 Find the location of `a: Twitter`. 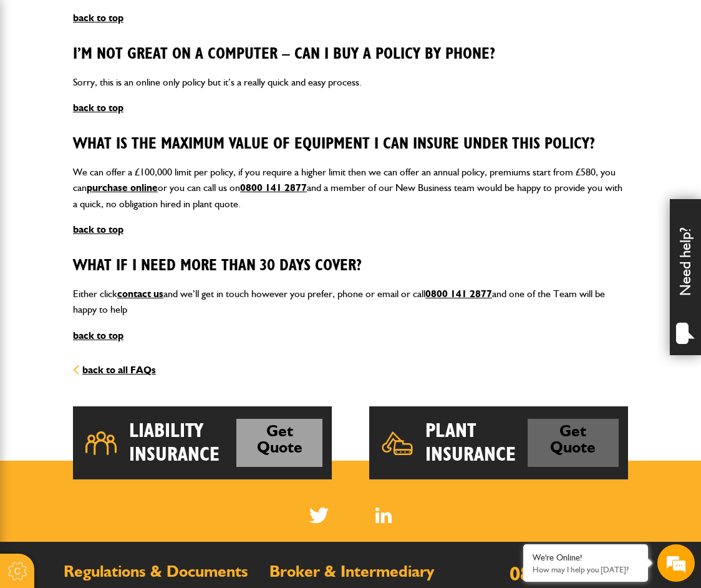

a: Twitter is located at coordinates (318, 515).